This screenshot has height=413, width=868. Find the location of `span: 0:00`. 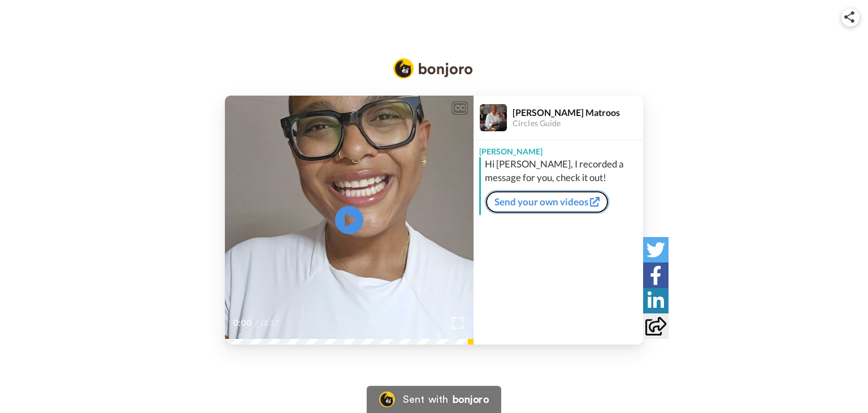

span: 0:00 is located at coordinates (242, 322).